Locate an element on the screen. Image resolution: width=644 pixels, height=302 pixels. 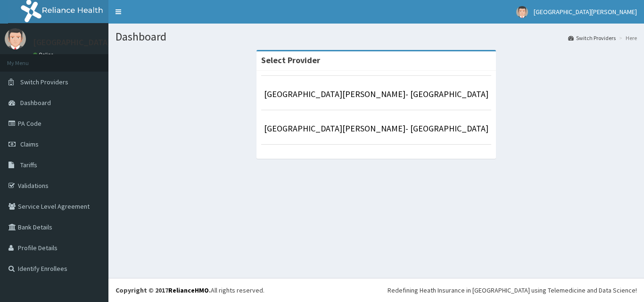
a: Switch Providers is located at coordinates (591, 38).